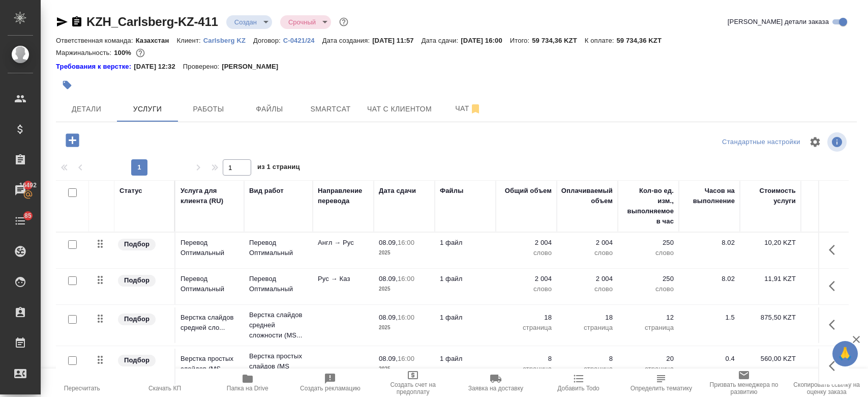  I want to click on p: С-0421/24, so click(302, 40).